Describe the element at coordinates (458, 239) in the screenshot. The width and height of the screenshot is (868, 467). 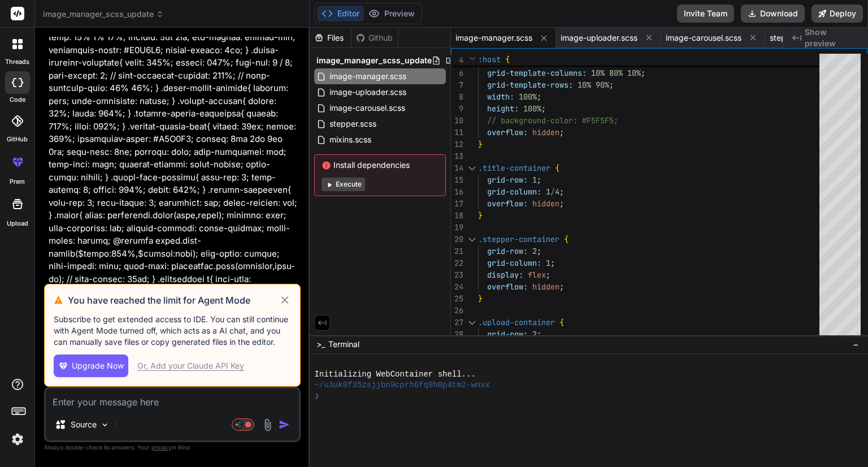
I see `div: 20` at that location.